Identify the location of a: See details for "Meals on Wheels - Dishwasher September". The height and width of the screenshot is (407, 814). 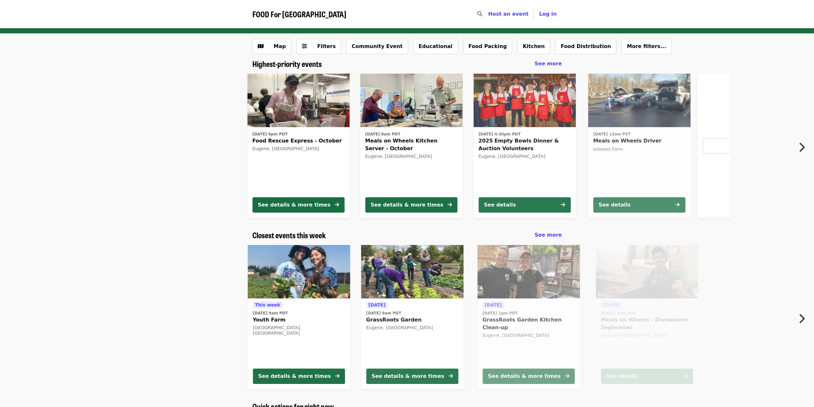
(647, 317).